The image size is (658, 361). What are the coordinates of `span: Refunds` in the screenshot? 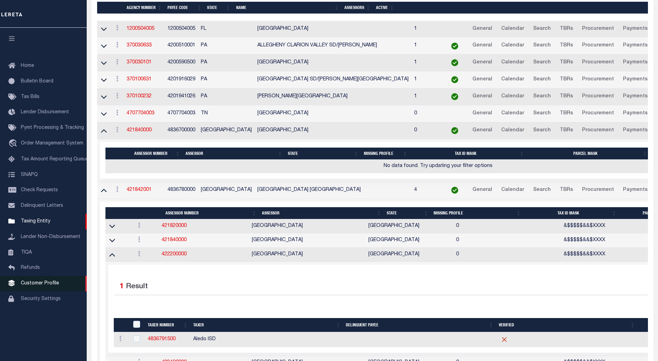 It's located at (30, 268).